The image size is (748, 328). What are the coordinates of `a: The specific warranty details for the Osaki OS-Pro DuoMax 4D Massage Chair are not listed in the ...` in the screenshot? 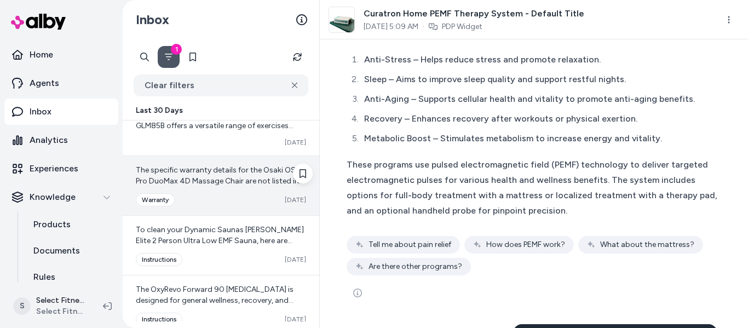 It's located at (221, 185).